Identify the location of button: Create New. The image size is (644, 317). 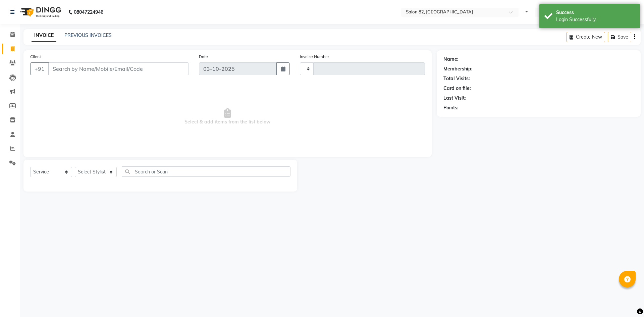
(585, 37).